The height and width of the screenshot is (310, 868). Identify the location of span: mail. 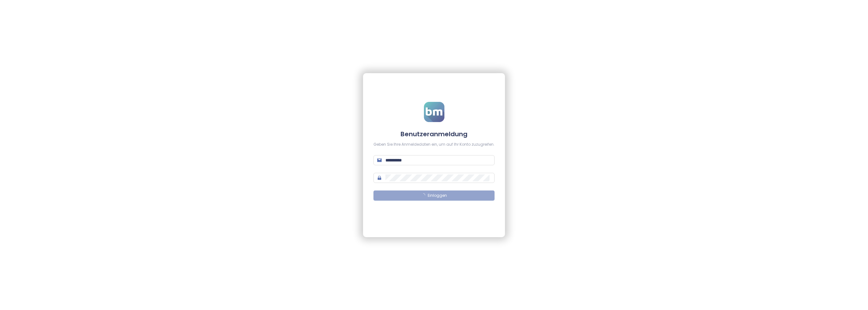
(379, 160).